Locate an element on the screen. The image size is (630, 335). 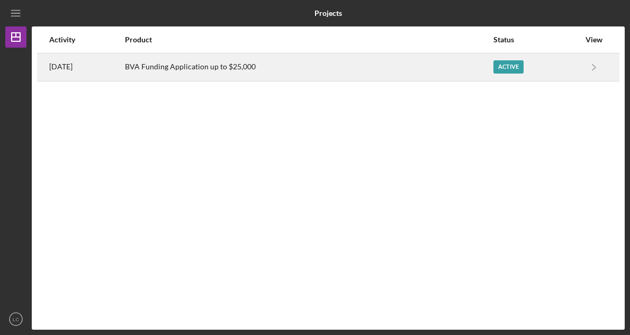
div: View is located at coordinates (594, 40).